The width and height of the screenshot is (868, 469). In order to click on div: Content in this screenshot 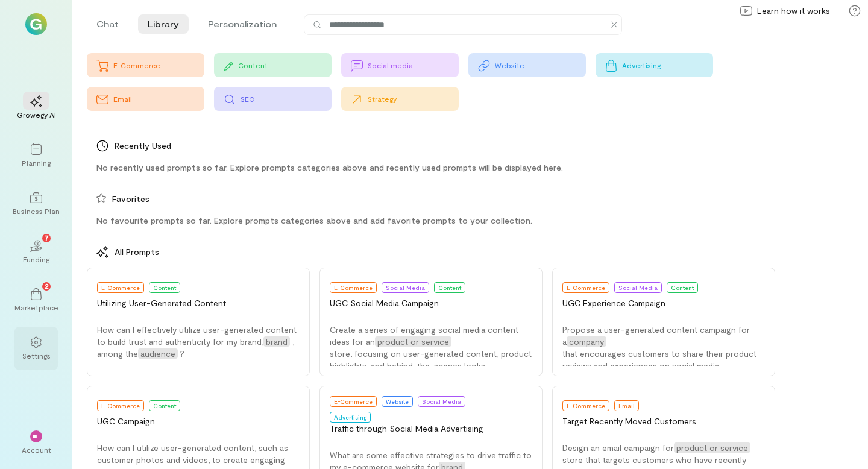, I will do `click(285, 65)`.